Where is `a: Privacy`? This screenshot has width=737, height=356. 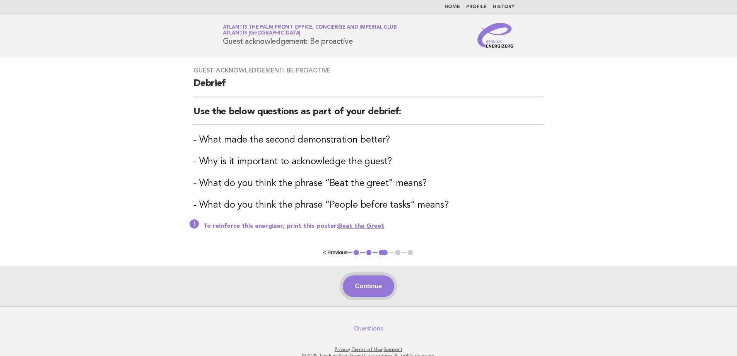
a: Privacy is located at coordinates (342, 349).